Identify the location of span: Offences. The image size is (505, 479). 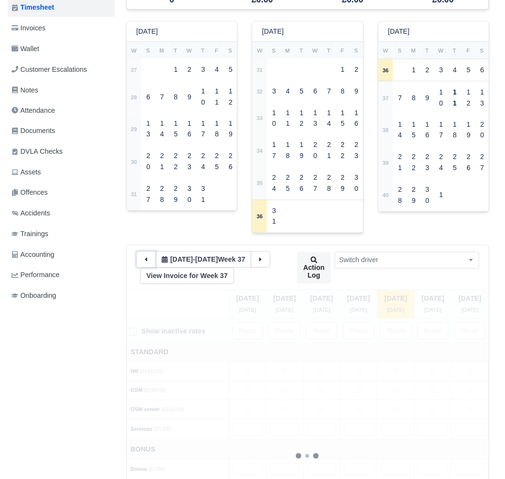
(29, 193).